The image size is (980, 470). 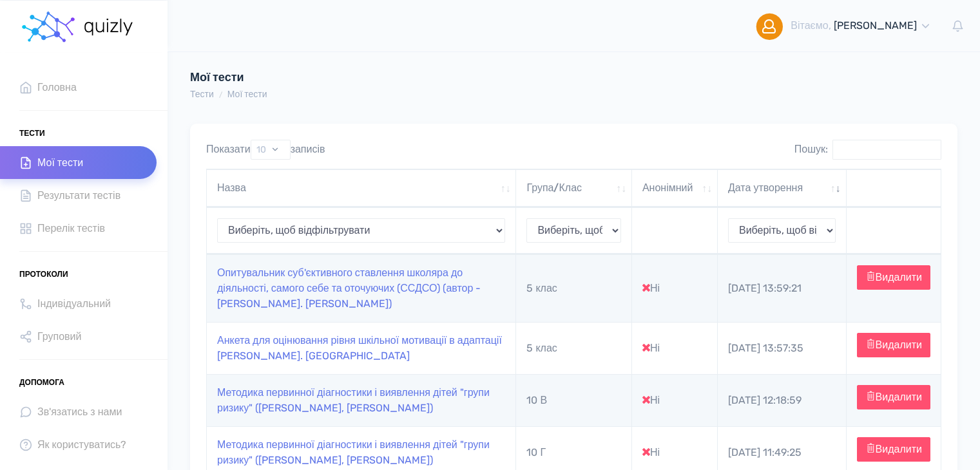 I want to click on label: Пошук:, so click(x=868, y=149).